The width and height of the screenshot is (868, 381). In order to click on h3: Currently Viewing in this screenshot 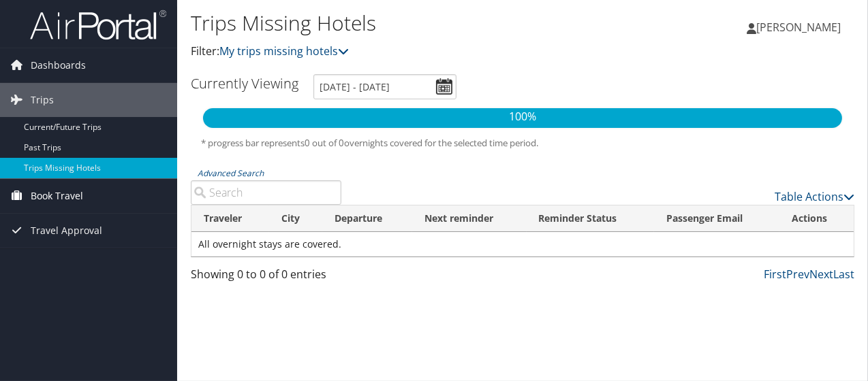, I will do `click(245, 83)`.